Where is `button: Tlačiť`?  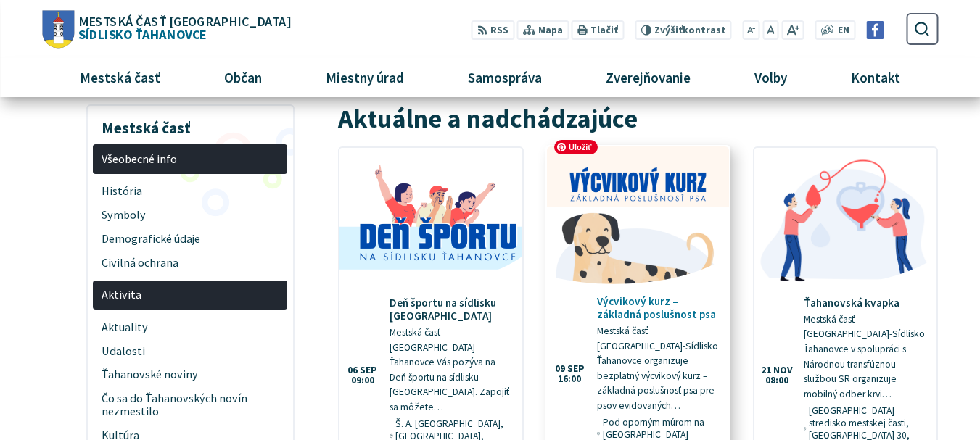
button: Tlačiť is located at coordinates (597, 30).